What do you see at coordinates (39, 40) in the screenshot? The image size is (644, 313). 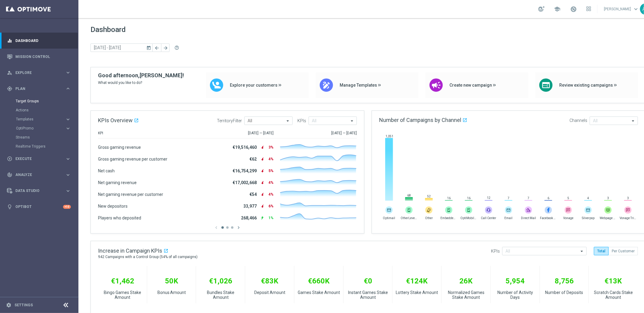 I see `div: Dashboard` at bounding box center [39, 40].